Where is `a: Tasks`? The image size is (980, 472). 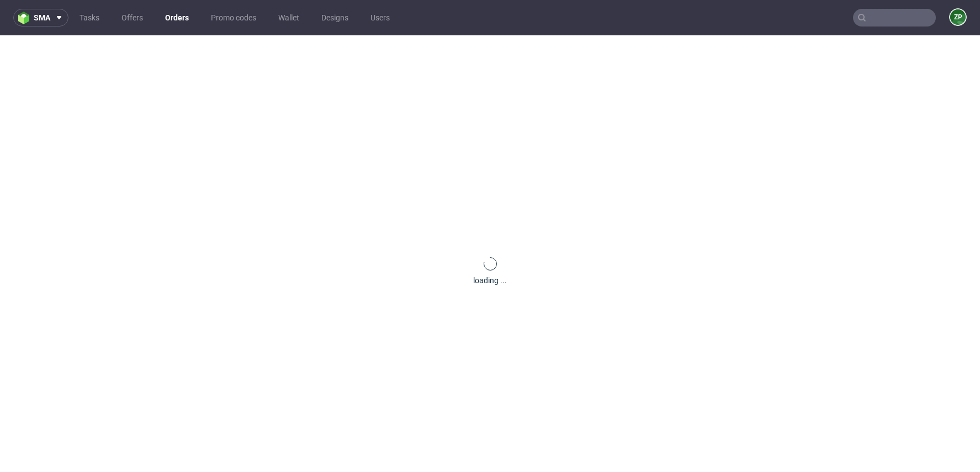
a: Tasks is located at coordinates (90, 17).